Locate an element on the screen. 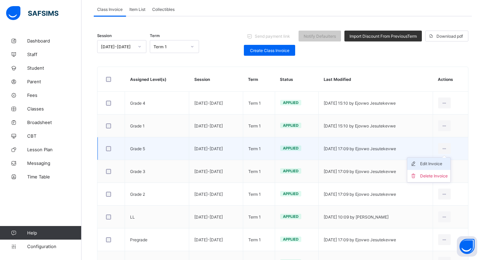 The height and width of the screenshot is (260, 484). span: Download pdf is located at coordinates (450, 36).